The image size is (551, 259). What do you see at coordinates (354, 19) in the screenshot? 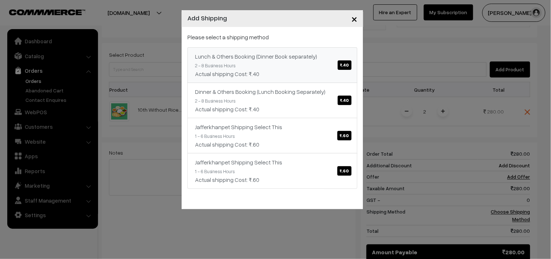
I see `button: Close` at bounding box center [354, 19].